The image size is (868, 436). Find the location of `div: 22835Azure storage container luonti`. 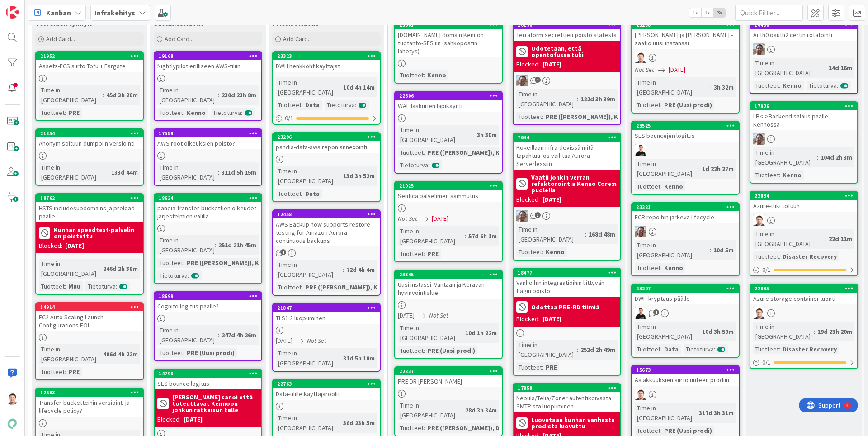

div: 22835Azure storage container luonti is located at coordinates (804, 294).